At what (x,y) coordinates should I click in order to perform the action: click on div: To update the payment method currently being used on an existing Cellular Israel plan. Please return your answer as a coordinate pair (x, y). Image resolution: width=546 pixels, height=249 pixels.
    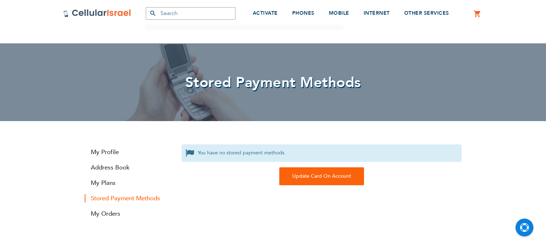
    Looking at the image, I should click on (322, 177).